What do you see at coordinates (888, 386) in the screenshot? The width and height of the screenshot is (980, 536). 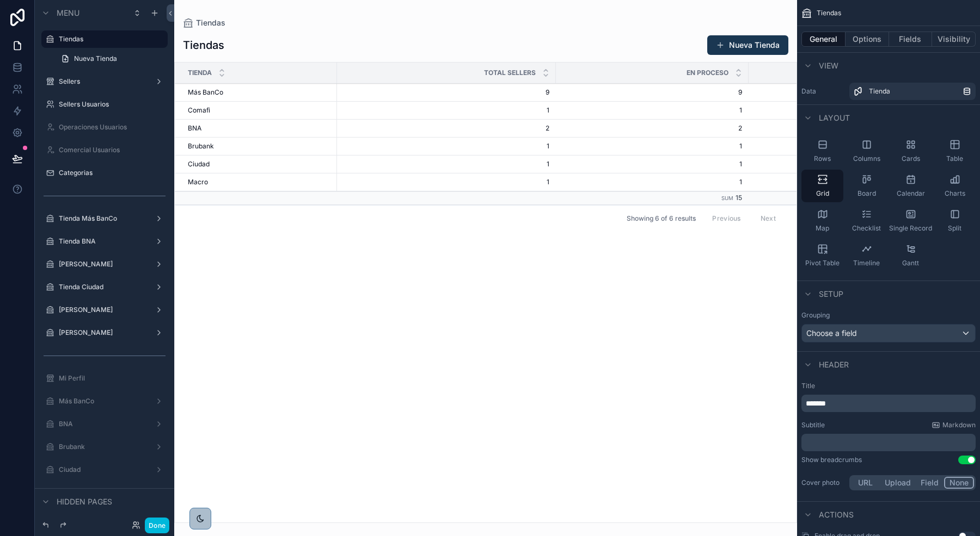 I see `label: Title` at bounding box center [888, 386].